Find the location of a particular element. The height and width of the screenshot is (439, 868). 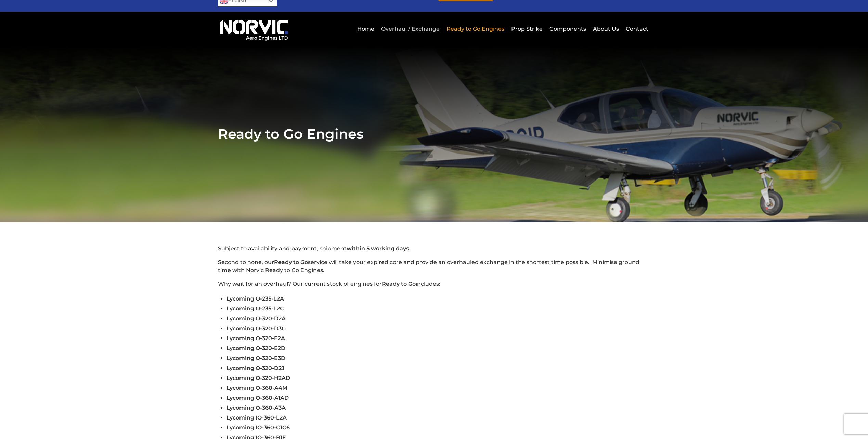

span: Lycoming O-360-A4M is located at coordinates (257, 388).